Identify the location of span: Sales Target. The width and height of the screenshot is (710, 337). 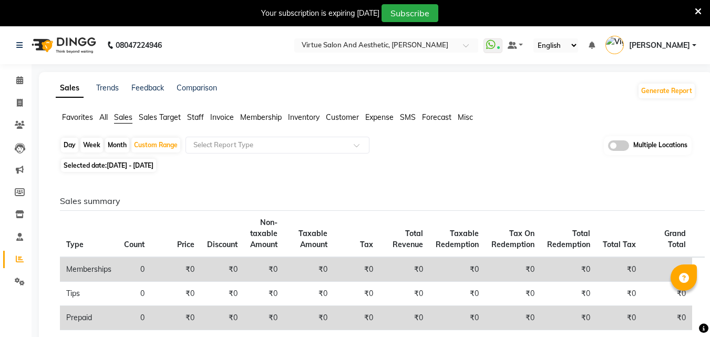
(160, 117).